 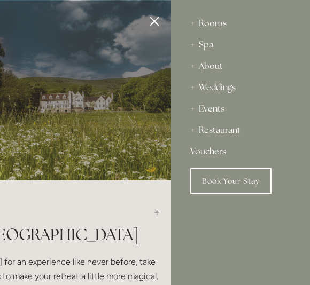 What do you see at coordinates (240, 66) in the screenshot?
I see `div: About` at bounding box center [240, 66].